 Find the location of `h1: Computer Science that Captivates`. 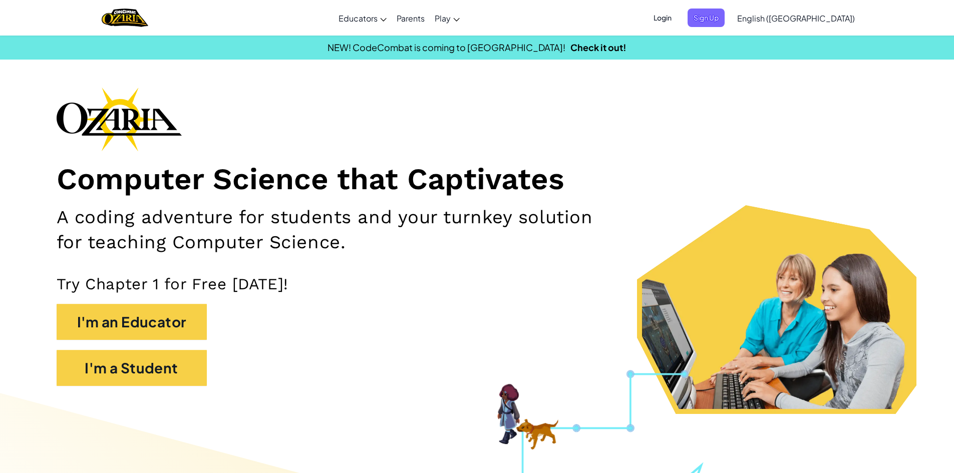

h1: Computer Science that Captivates is located at coordinates (477, 179).